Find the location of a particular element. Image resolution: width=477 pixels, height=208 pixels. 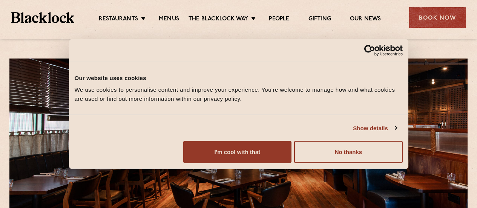

a: Usercentrics Cookiebot - opens in a new window is located at coordinates (369, 50).